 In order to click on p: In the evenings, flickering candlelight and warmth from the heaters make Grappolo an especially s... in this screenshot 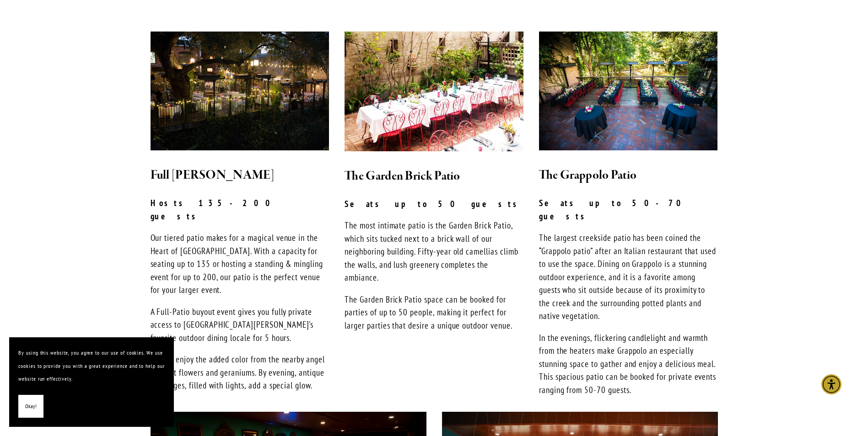, I will do `click(628, 364)`.